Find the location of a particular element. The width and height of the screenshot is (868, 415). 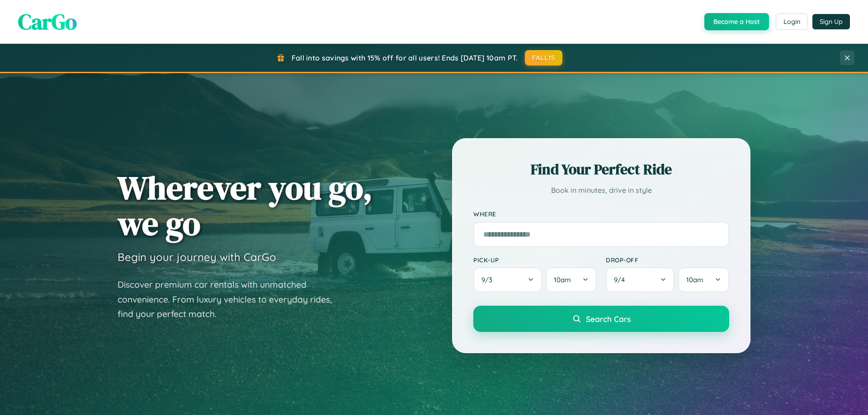

h2: Find Your Perfect Ride is located at coordinates (602, 170).